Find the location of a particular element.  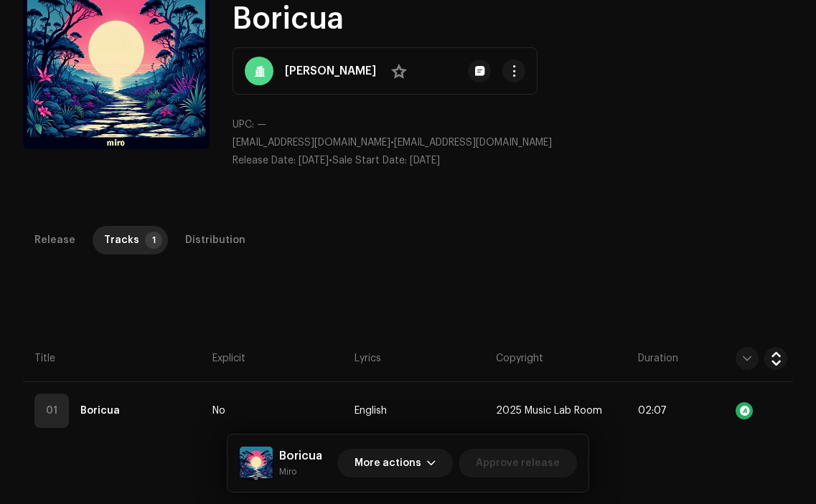

small: Boricua is located at coordinates (301, 471).